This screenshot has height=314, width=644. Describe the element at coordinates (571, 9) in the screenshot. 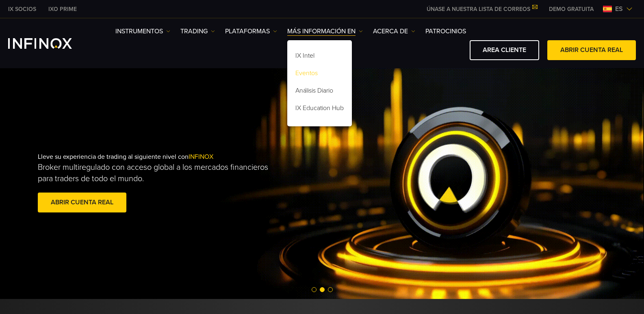

I see `a: INFINOX MENU` at that location.